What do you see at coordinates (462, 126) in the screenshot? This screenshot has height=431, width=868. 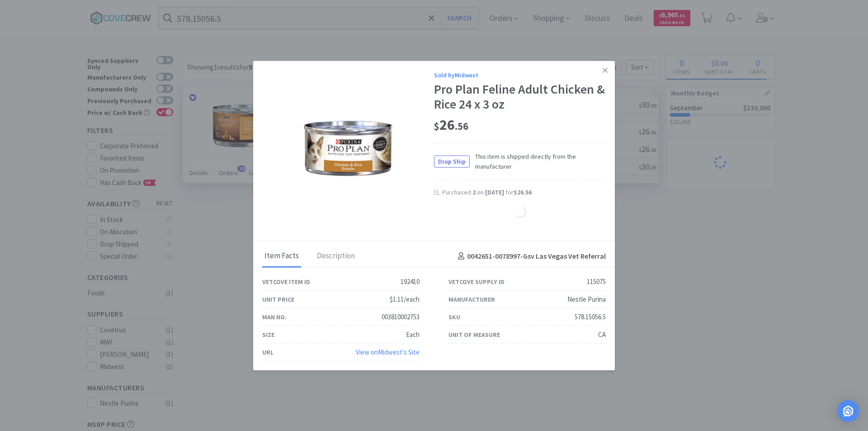 I see `span: . 56` at bounding box center [462, 126].